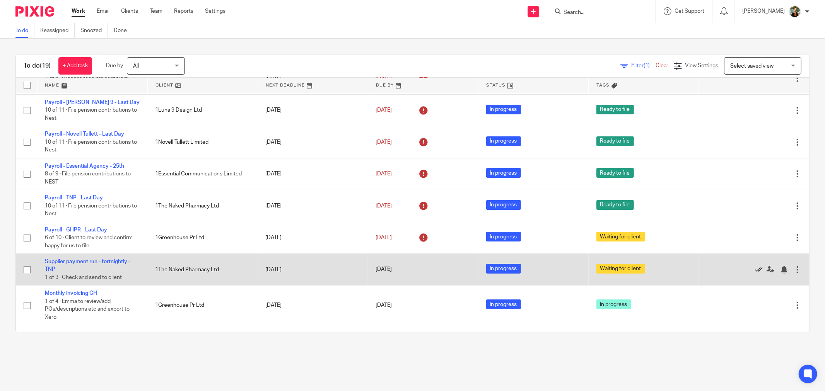 This screenshot has height=391, width=825. I want to click on a: Mark as done, so click(760, 270).